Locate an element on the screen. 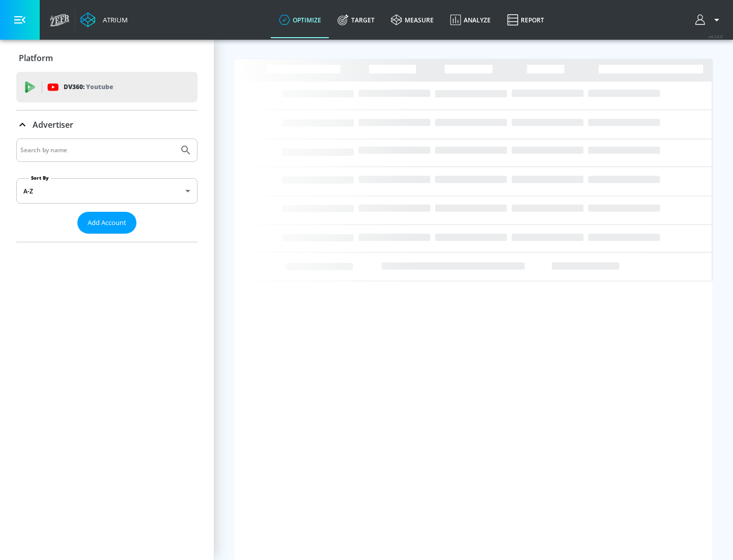  div: DV360: Youtube is located at coordinates (106, 87).